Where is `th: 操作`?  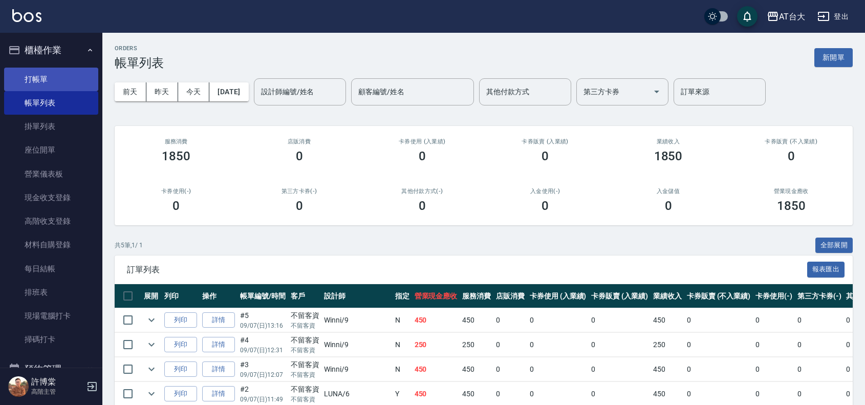
th: 操作 is located at coordinates (218, 296).